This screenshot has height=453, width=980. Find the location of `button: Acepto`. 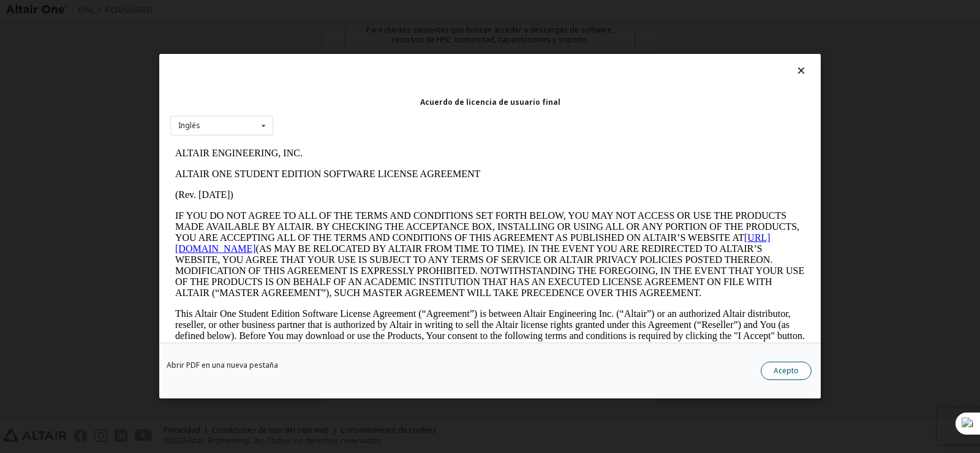

button: Acepto is located at coordinates (786, 371).